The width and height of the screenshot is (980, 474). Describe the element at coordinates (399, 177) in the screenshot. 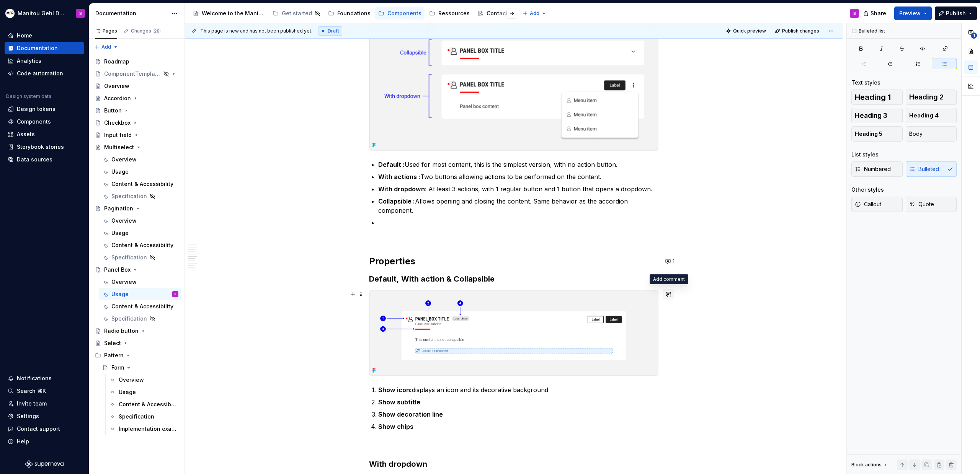

I see `strong: With actions :` at that location.